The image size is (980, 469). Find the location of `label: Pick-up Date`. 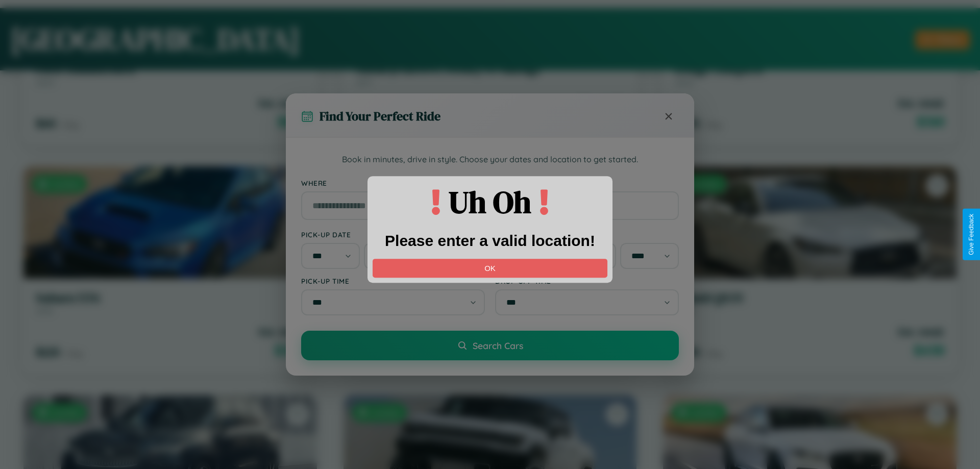

label: Pick-up Date is located at coordinates (393, 234).